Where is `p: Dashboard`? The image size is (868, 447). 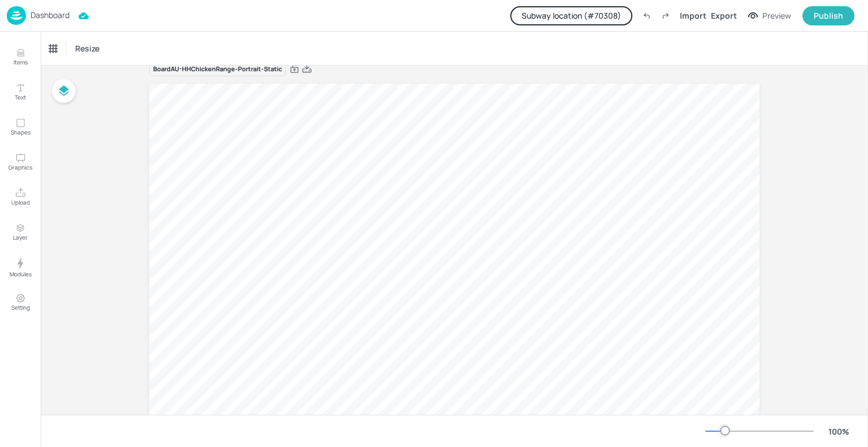 p: Dashboard is located at coordinates (49, 15).